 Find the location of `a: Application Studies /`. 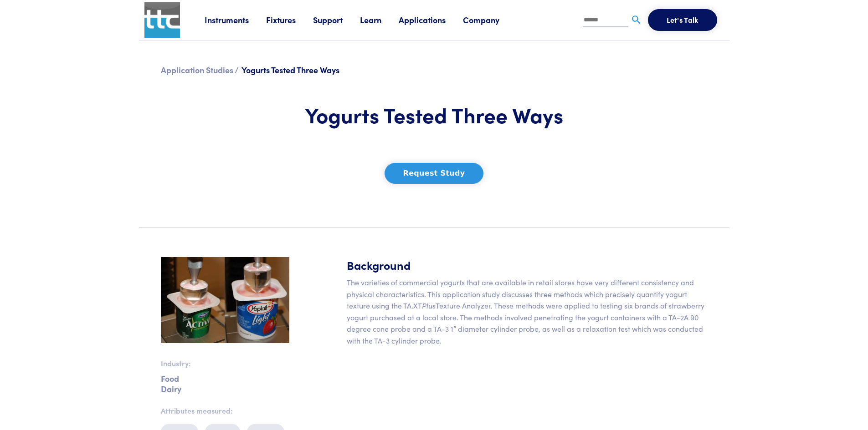

a: Application Studies / is located at coordinates (200, 69).